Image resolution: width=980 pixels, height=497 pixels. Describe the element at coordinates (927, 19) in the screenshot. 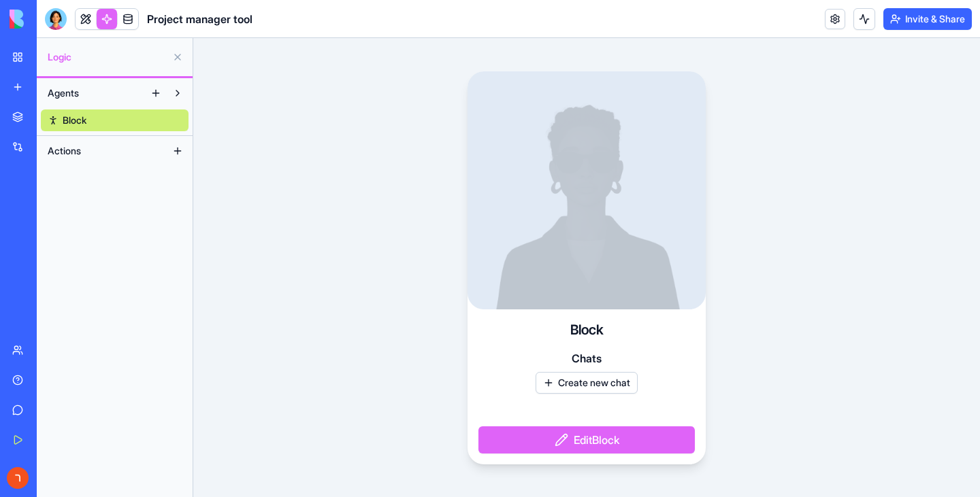

I see `button: Invite & Share` at that location.